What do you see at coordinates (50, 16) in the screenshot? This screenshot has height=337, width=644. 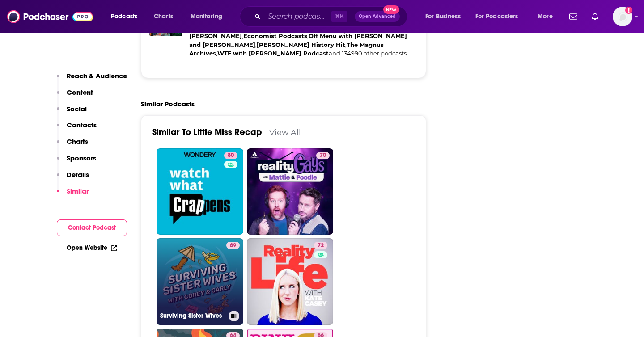 I see `a: Podchaser - Follow, Share and Rate Podcasts` at bounding box center [50, 16].